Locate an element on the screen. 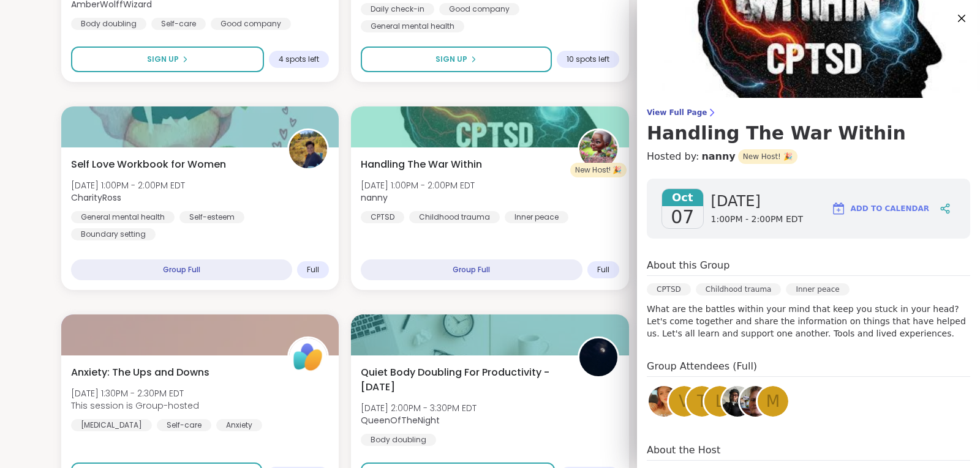 The height and width of the screenshot is (468, 980). span: t is located at coordinates (702, 402).